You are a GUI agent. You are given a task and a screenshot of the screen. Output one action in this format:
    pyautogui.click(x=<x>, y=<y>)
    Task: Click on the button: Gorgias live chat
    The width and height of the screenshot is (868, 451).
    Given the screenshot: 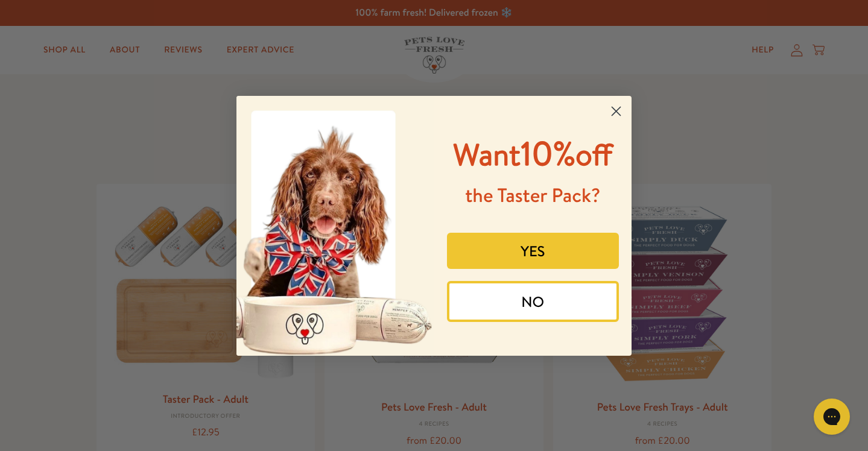 What is the action you would take?
    pyautogui.click(x=24, y=22)
    